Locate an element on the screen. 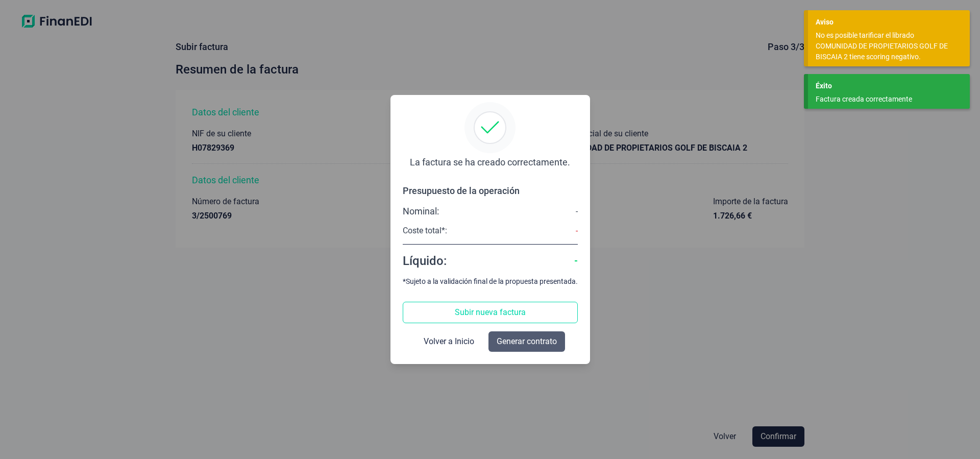 The width and height of the screenshot is (980, 459). div: Presupuesto de la operación is located at coordinates (490, 191).